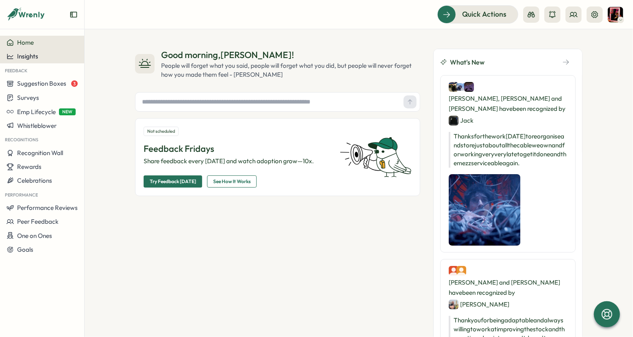 The height and width of the screenshot is (337, 633). Describe the element at coordinates (453, 271) in the screenshot. I see `img: Ben Kirby` at that location.